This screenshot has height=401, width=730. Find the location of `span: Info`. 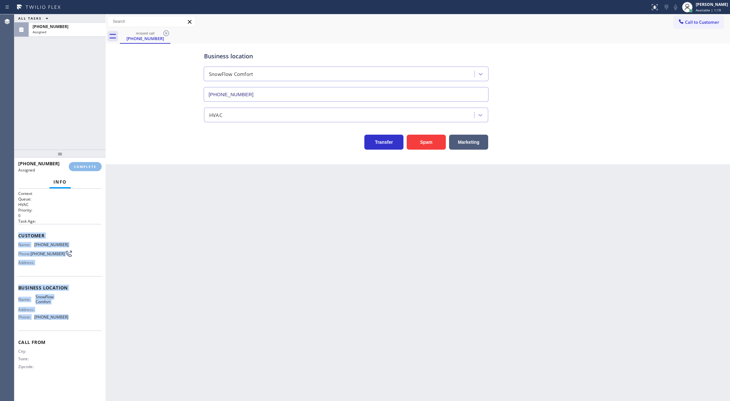

span: Info is located at coordinates (60, 182).